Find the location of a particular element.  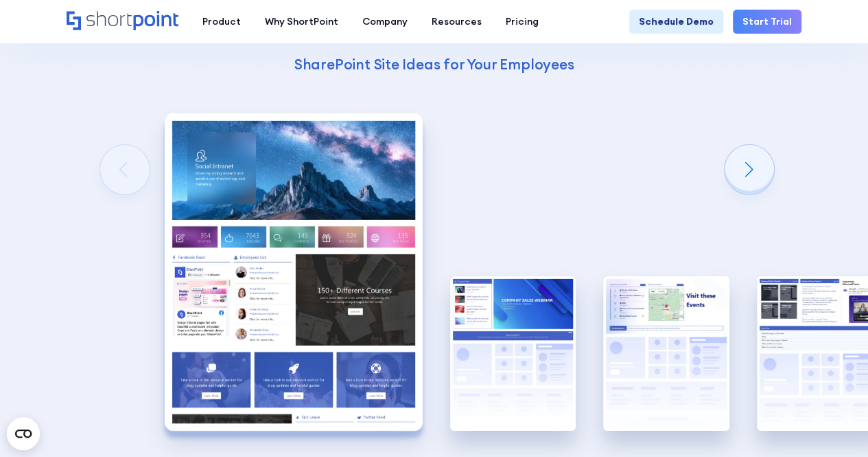

div: 3 / 5 is located at coordinates (666, 353).